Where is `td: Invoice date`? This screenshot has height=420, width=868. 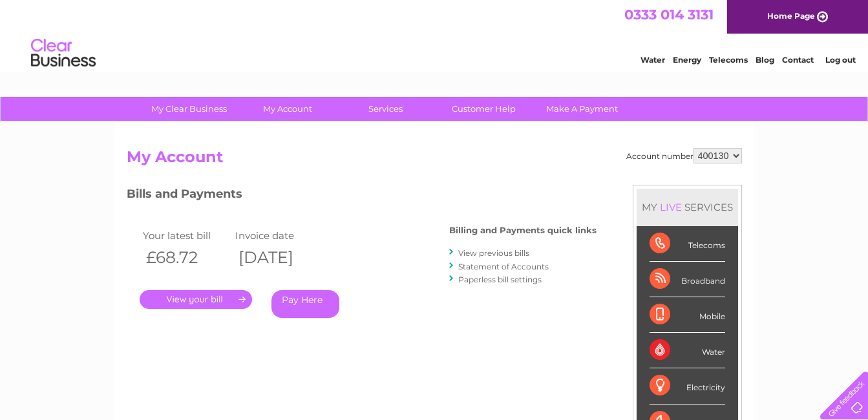
td: Invoice date is located at coordinates (279, 236).